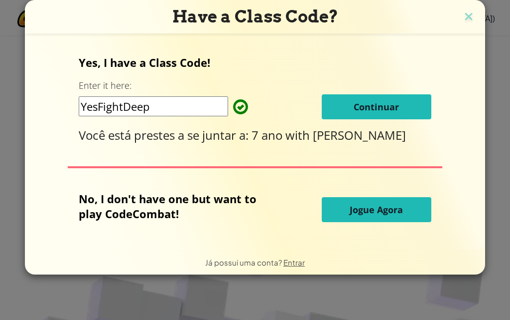  I want to click on button: Jogue Agora, so click(377, 209).